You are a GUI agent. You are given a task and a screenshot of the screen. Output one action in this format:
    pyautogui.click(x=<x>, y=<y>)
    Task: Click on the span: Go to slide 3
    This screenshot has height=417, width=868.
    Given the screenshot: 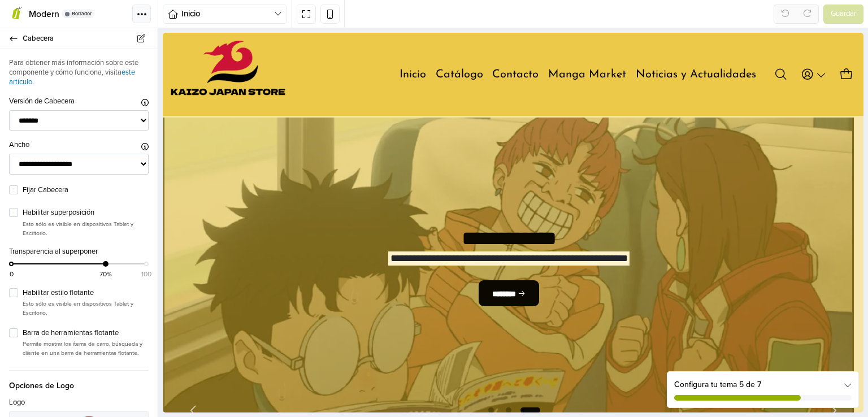 What is the action you would take?
    pyautogui.click(x=368, y=377)
    